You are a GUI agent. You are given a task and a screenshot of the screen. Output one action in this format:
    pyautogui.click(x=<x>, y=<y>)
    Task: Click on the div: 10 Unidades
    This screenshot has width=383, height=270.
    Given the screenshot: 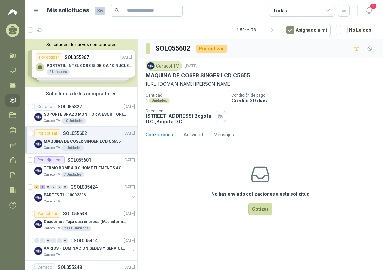 What is the action you would take?
    pyautogui.click(x=74, y=121)
    